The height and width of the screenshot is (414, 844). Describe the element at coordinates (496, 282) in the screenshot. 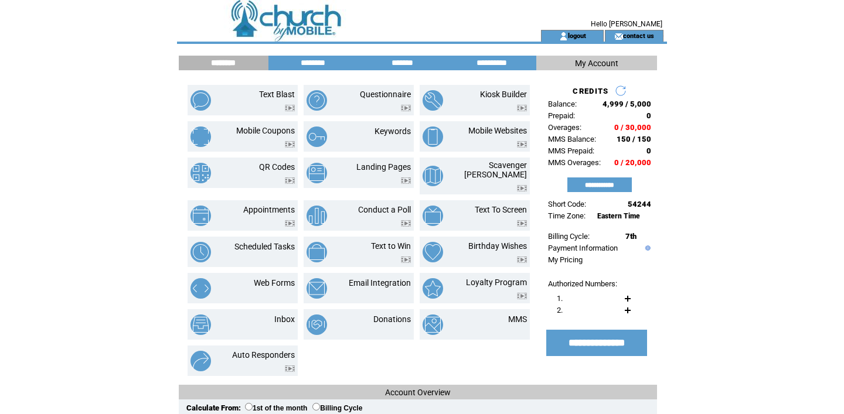

I see `a: Loyalty Program` at that location.